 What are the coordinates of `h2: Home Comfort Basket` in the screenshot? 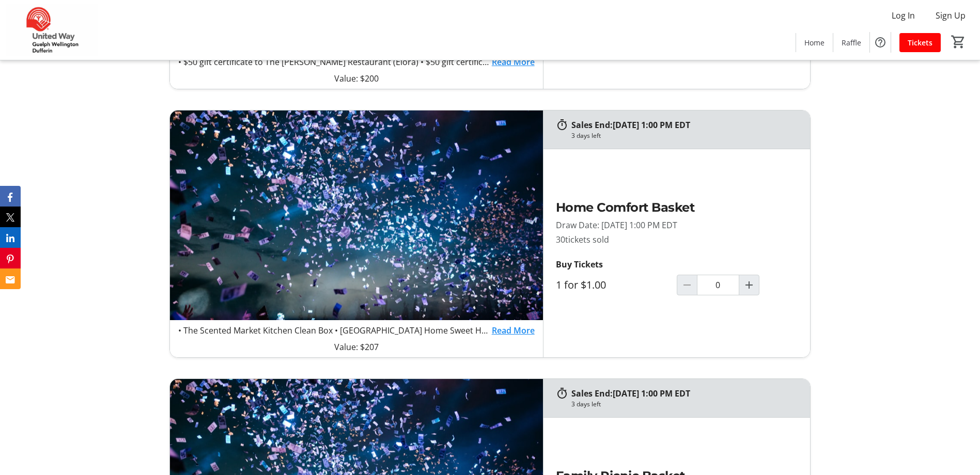 It's located at (677, 207).